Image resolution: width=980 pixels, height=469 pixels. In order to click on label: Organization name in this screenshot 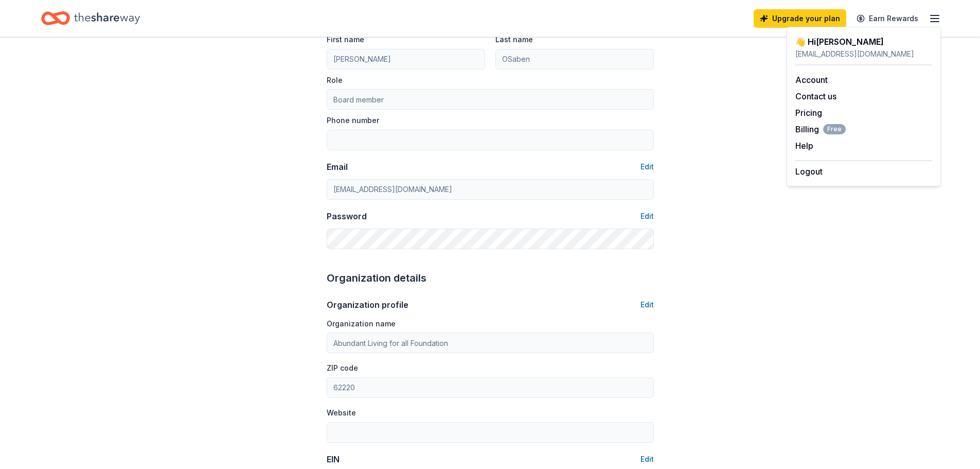, I will do `click(362, 324)`.